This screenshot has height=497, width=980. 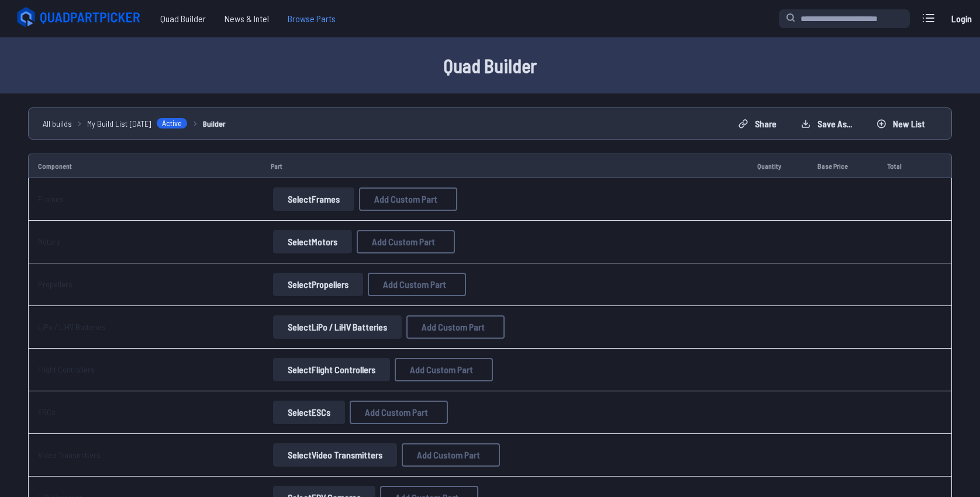 What do you see at coordinates (72, 327) in the screenshot?
I see `a: LiPo / LiHV Batteries` at bounding box center [72, 327].